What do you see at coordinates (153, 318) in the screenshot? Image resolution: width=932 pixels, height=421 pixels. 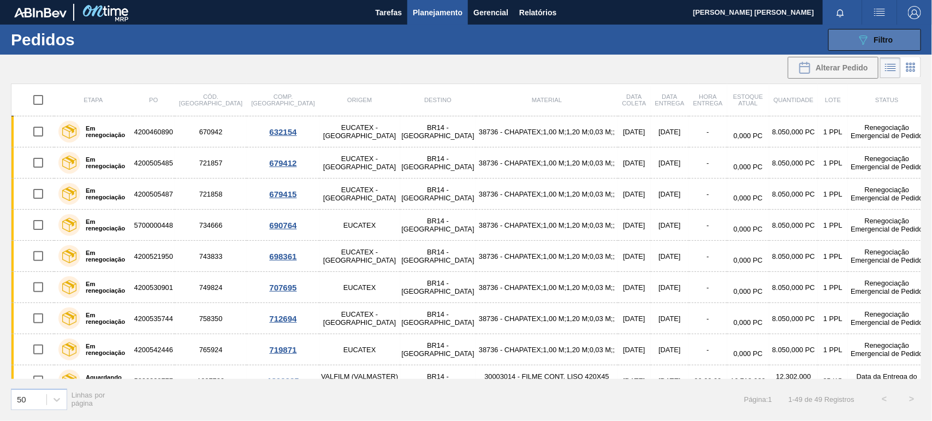 I see `td: 4200535744` at bounding box center [153, 318].